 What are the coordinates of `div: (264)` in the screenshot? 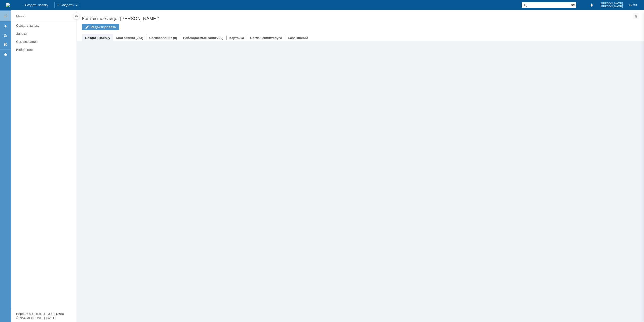 It's located at (139, 38).